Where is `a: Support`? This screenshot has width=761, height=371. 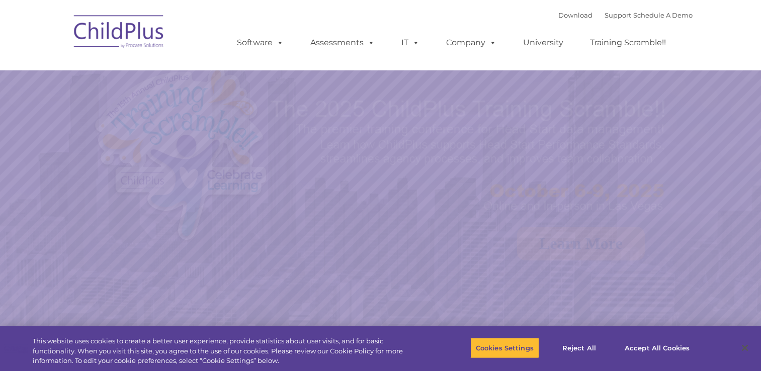 a: Support is located at coordinates (617, 15).